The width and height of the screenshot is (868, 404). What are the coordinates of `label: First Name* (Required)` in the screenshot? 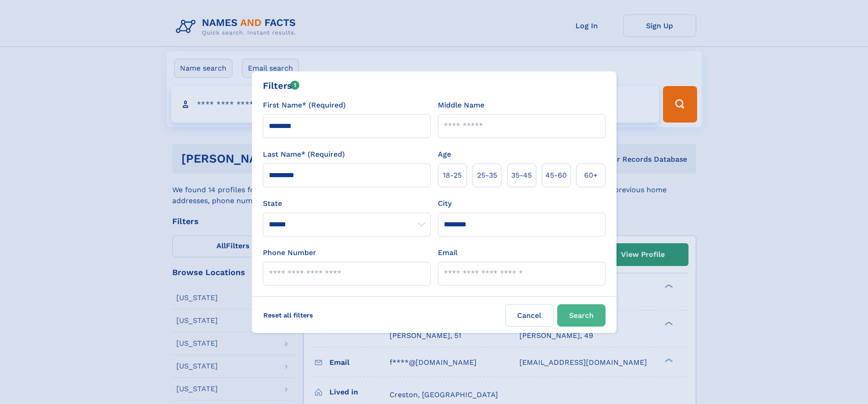 It's located at (304, 105).